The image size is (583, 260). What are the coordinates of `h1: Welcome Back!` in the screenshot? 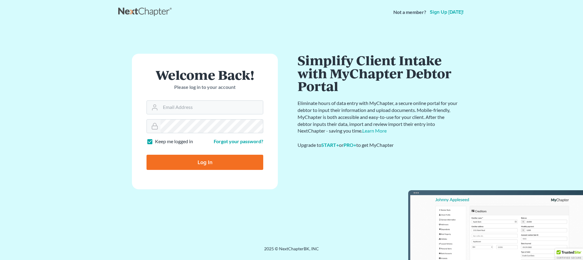 It's located at (205, 75).